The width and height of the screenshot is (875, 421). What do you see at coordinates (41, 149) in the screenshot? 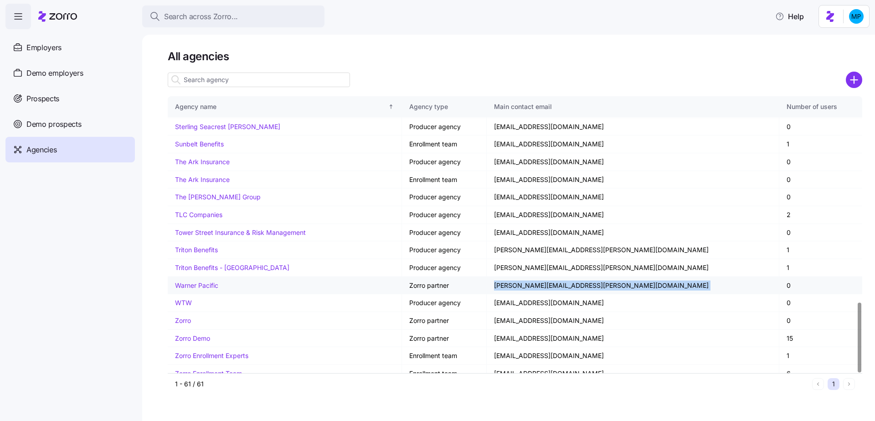
I see `span: Agencies` at bounding box center [41, 149].